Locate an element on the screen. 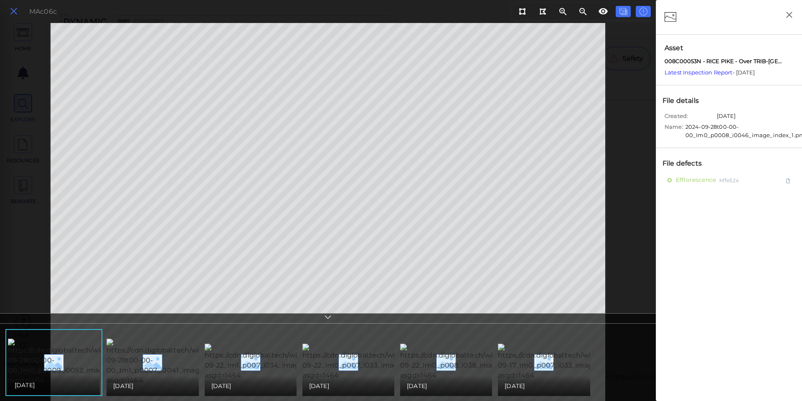  img: https://cdn.diglobal.tech/width210/1464/2022-09-22_Im0_p007_i033_image_index_1.png?asgd=1464 is located at coordinates (380, 362).